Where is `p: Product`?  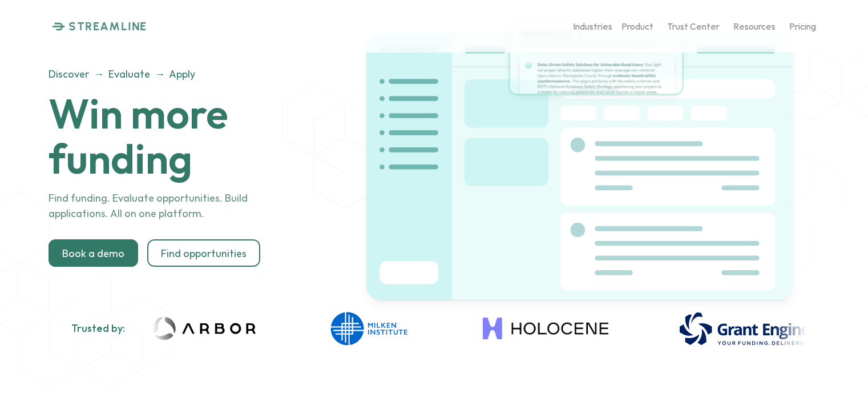 p: Product is located at coordinates (637, 26).